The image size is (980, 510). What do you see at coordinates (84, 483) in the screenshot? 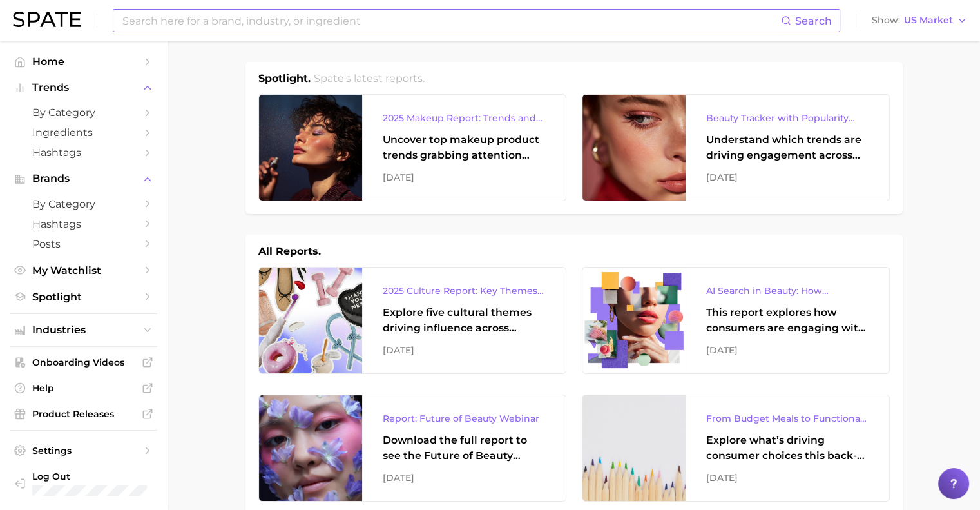
I see `a: Log out. Currently logged in with e-mail anjali.gupta@maesa.com.` at bounding box center [84, 483].